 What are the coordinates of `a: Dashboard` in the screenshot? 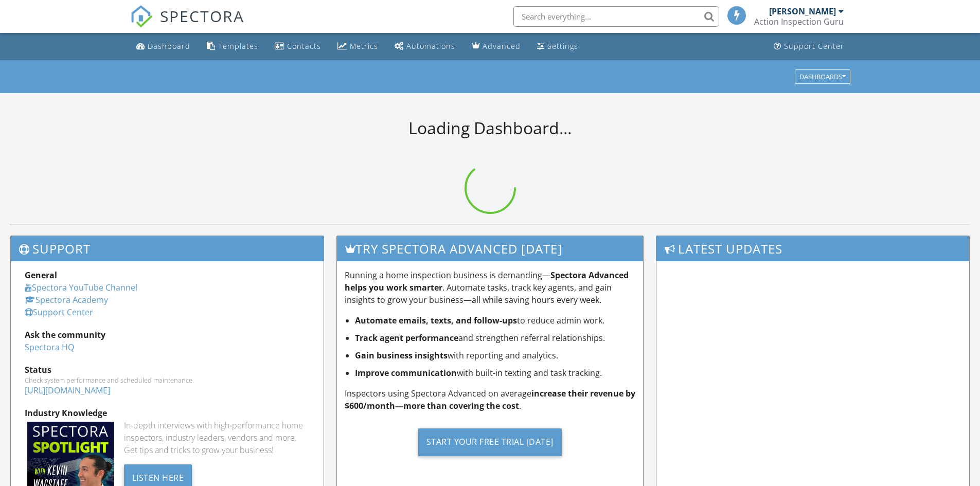 It's located at (163, 46).